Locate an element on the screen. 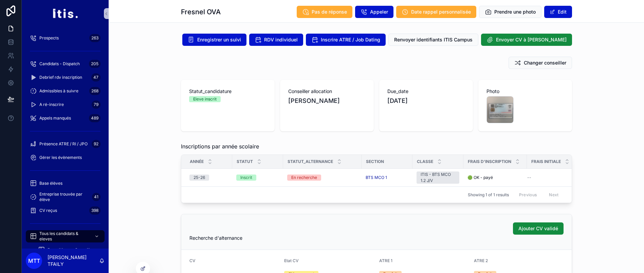 The width and height of the screenshot is (644, 273). span: ATRE 1 is located at coordinates (386, 260).